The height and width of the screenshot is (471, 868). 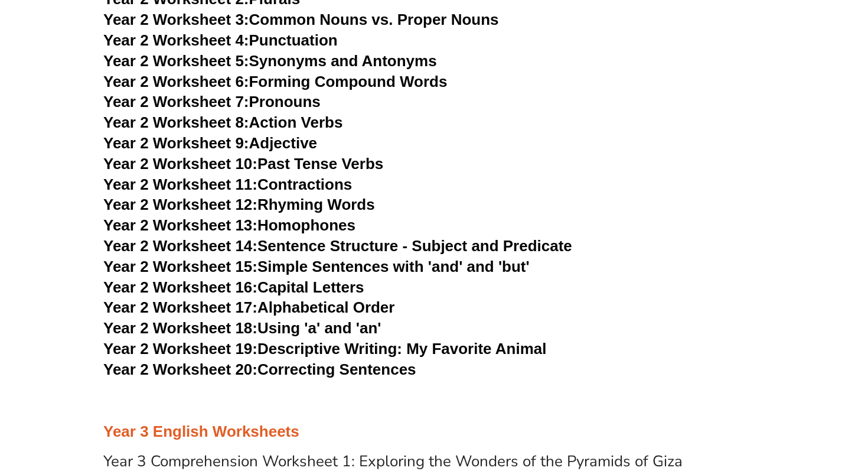 I want to click on a: Year 2 Worksheet 19:Descriptive Writing: My Favorite Animal, so click(x=325, y=349).